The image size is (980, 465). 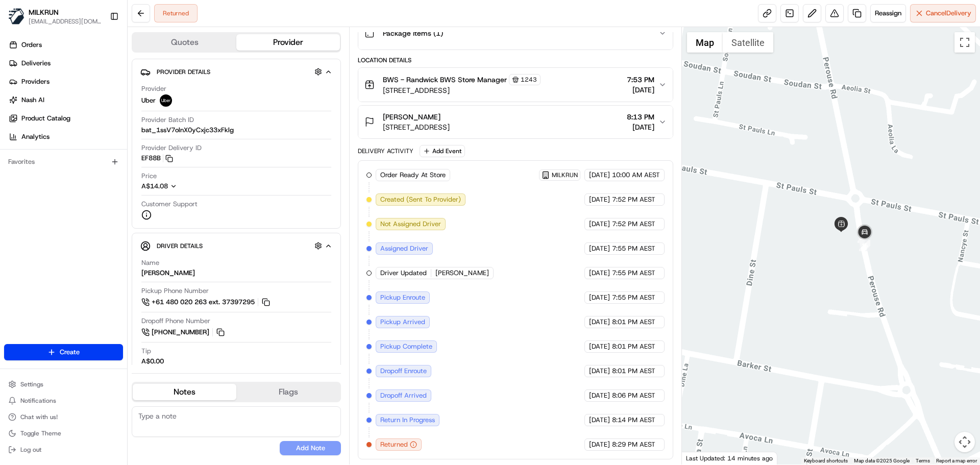 What do you see at coordinates (705, 42) in the screenshot?
I see `button: Show street map` at bounding box center [705, 42].